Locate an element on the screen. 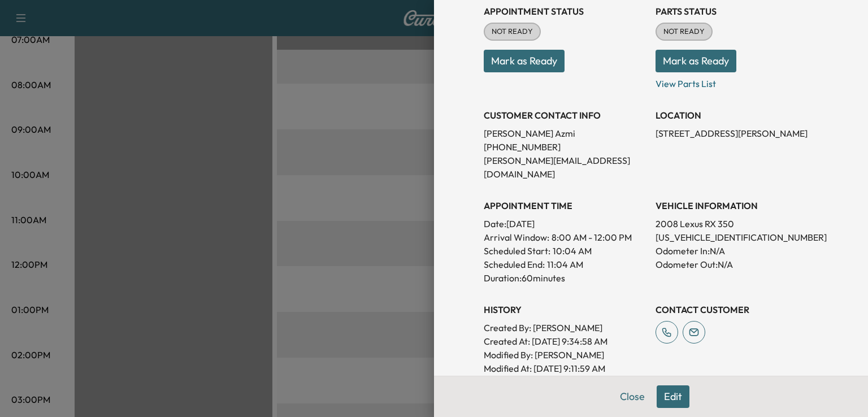  p: 11:04 AM is located at coordinates (565, 264).